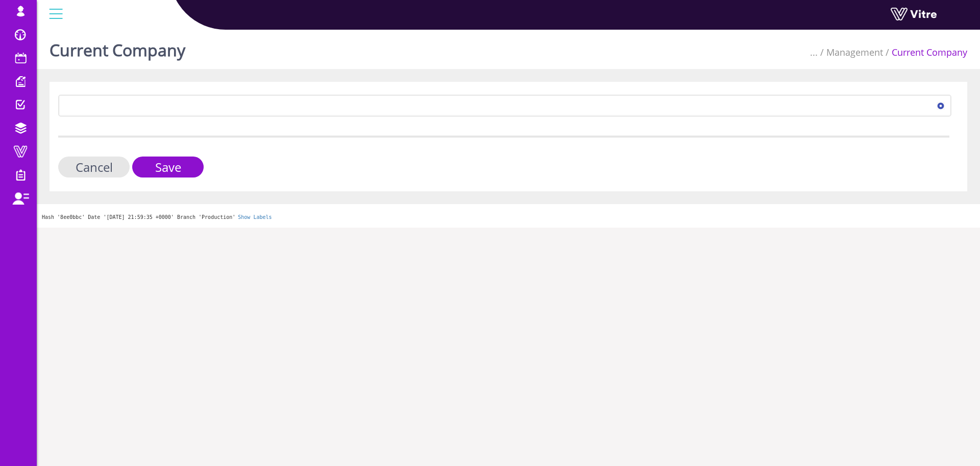 This screenshot has width=980, height=466. Describe the element at coordinates (941, 106) in the screenshot. I see `span: select` at that location.